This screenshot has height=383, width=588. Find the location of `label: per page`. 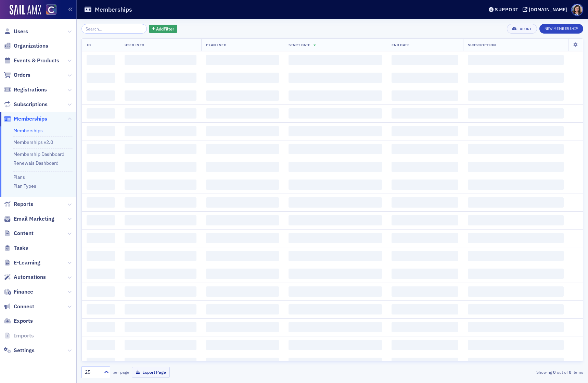

label: per page is located at coordinates (121, 372).